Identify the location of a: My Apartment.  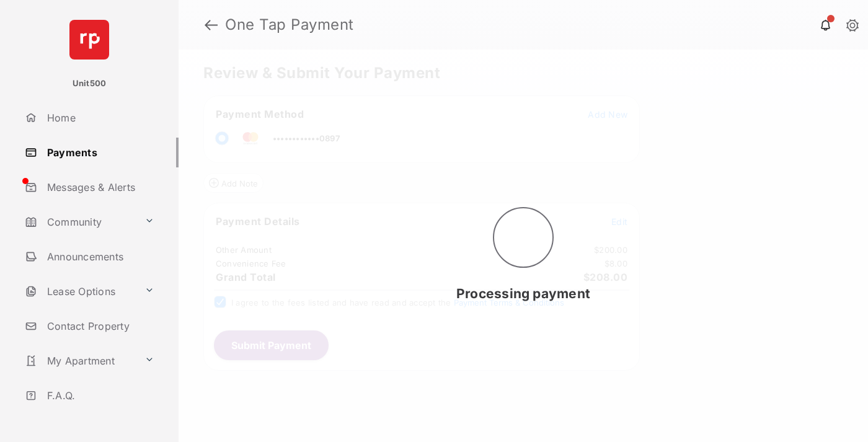
(79, 361).